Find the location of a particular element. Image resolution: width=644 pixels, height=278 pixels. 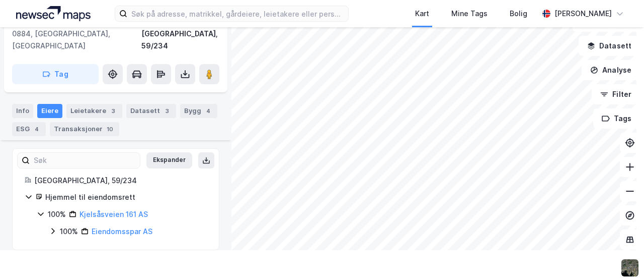

div: Eiere is located at coordinates (50, 111).